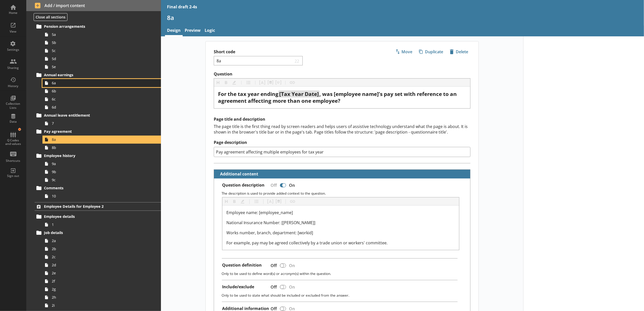 The height and width of the screenshot is (311, 644). I want to click on span: 5c, so click(95, 50).